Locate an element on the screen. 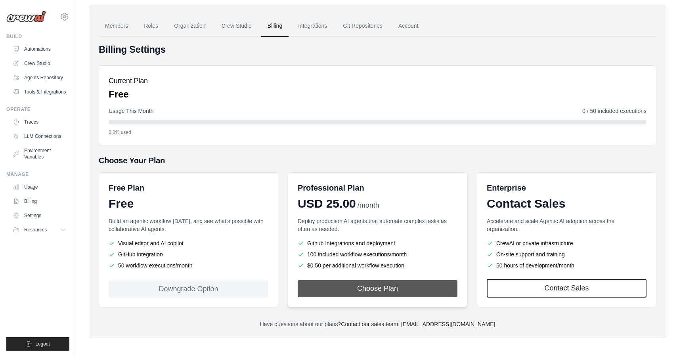 The height and width of the screenshot is (357, 679). span: Logout is located at coordinates (42, 344).